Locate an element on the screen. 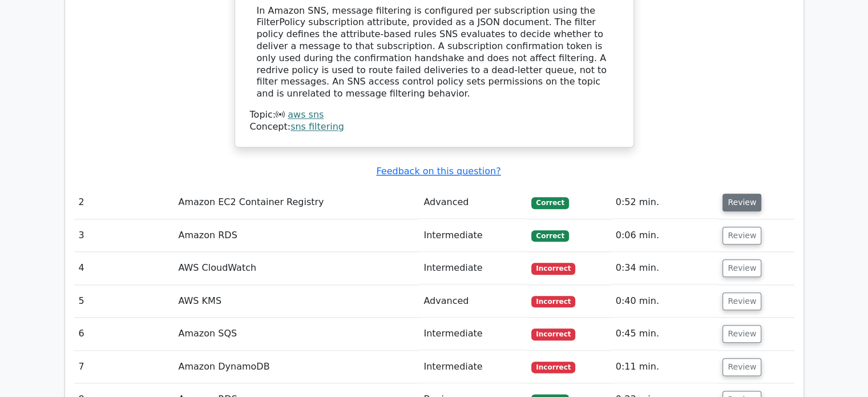  td: AWS KMS is located at coordinates (296, 301).